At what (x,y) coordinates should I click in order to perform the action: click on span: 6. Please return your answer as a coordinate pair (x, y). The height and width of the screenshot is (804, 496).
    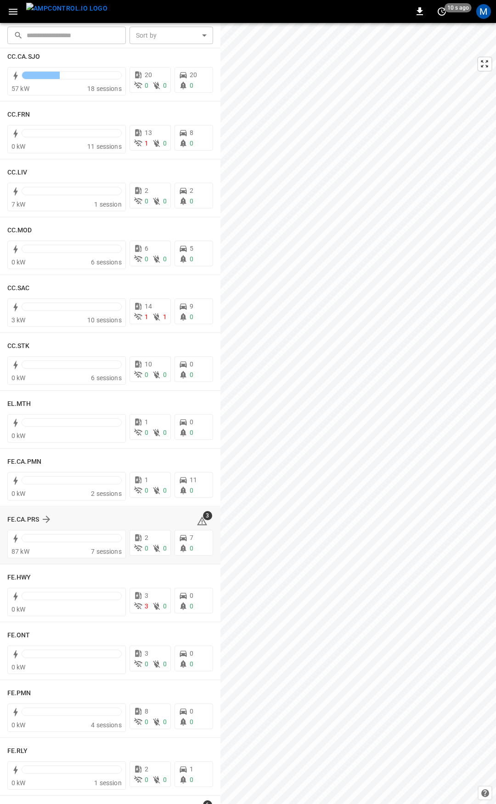
    Looking at the image, I should click on (147, 249).